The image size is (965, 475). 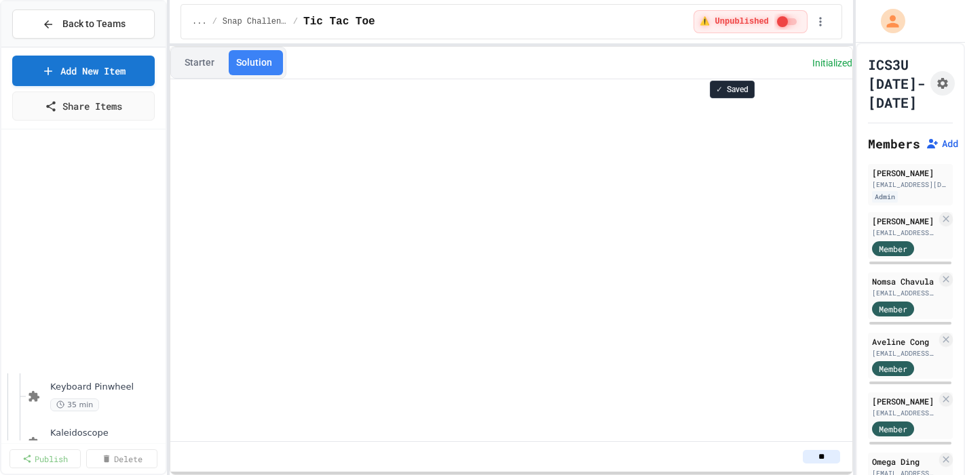 I want to click on div: Omega Ding, so click(x=904, y=462).